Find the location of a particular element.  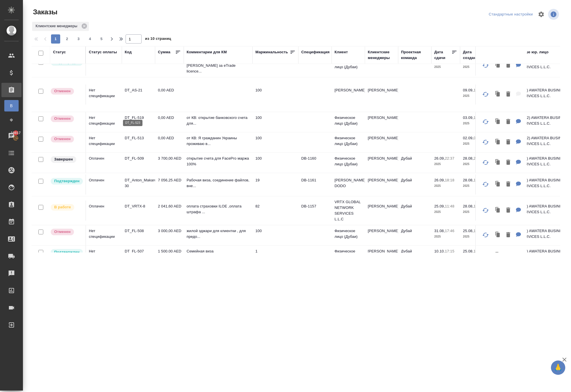

button: Для КМ: жилой эджари для клиентки , для предоставления в банк is located at coordinates (518, 235).